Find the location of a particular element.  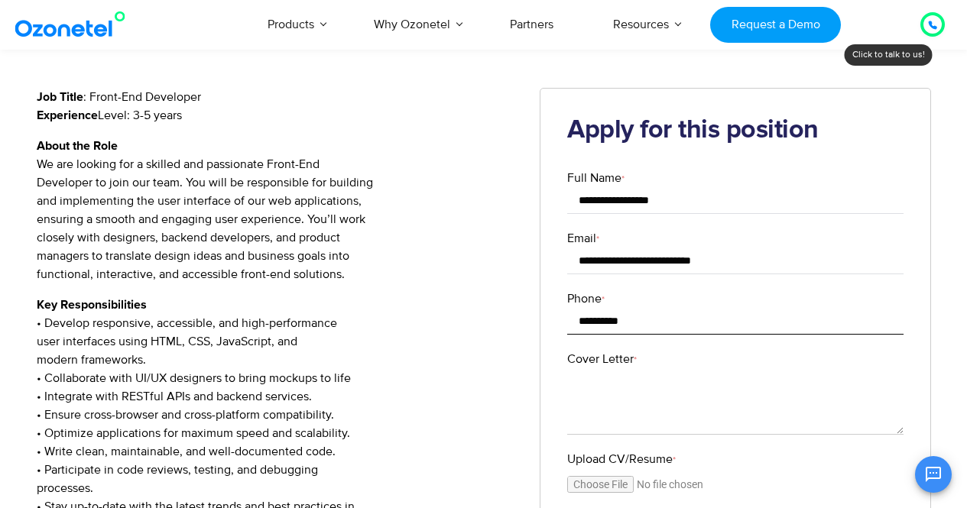

a: Request a Demo is located at coordinates (775, 24).